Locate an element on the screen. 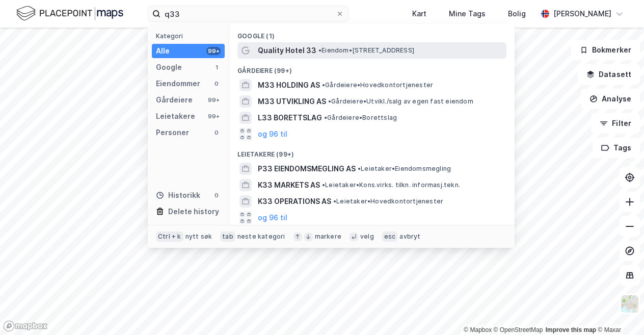 The width and height of the screenshot is (644, 335). div: nytt søk is located at coordinates (199, 237).